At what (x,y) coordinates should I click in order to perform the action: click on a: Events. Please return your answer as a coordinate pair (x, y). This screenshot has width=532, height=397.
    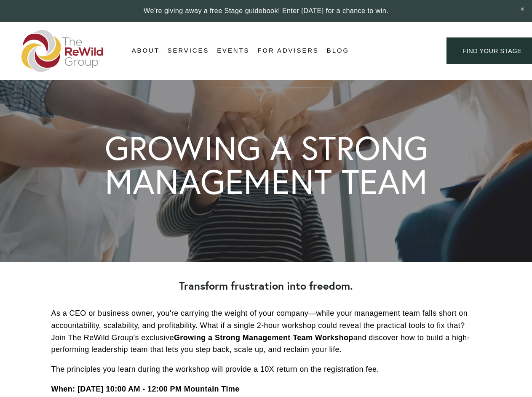
    Looking at the image, I should click on (233, 51).